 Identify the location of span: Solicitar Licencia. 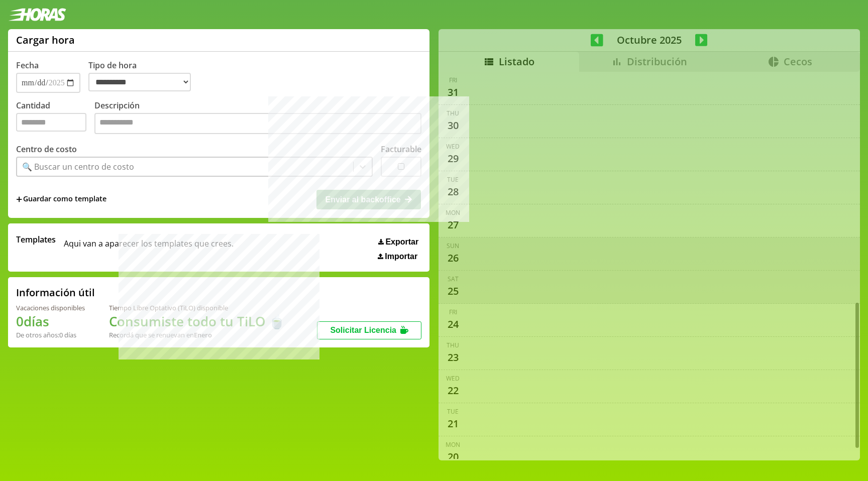
(363, 330).